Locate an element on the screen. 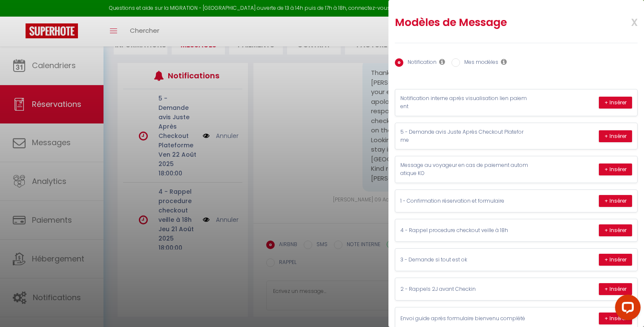  label: Mes modèles is located at coordinates (479, 63).